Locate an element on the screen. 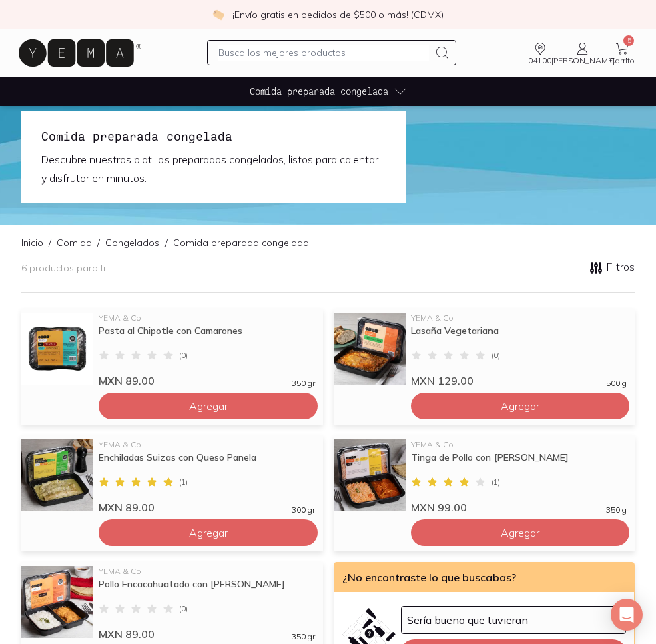 The width and height of the screenshot is (656, 644). a: Comida is located at coordinates (74, 243).